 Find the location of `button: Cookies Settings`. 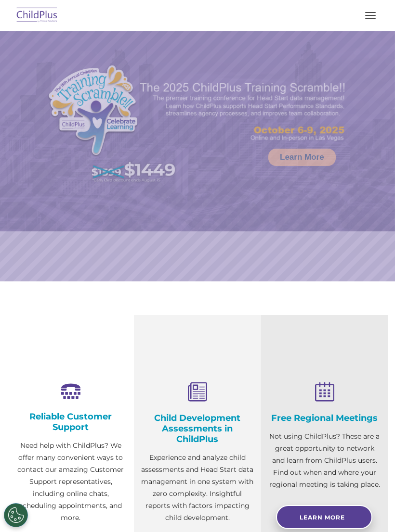

button: Cookies Settings is located at coordinates (16, 515).